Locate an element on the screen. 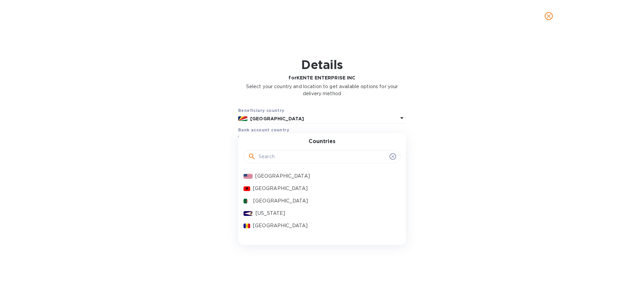 Image resolution: width=644 pixels, height=308 pixels. h1: Details is located at coordinates (322, 65).